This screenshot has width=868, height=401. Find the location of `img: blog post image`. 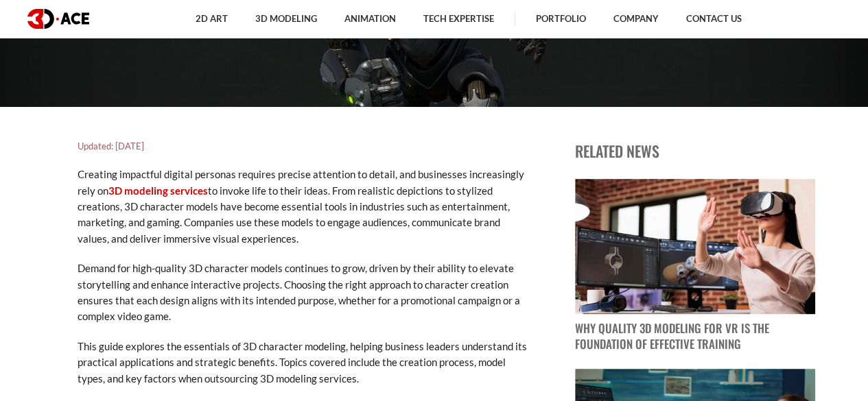

img: blog post image is located at coordinates (695, 246).